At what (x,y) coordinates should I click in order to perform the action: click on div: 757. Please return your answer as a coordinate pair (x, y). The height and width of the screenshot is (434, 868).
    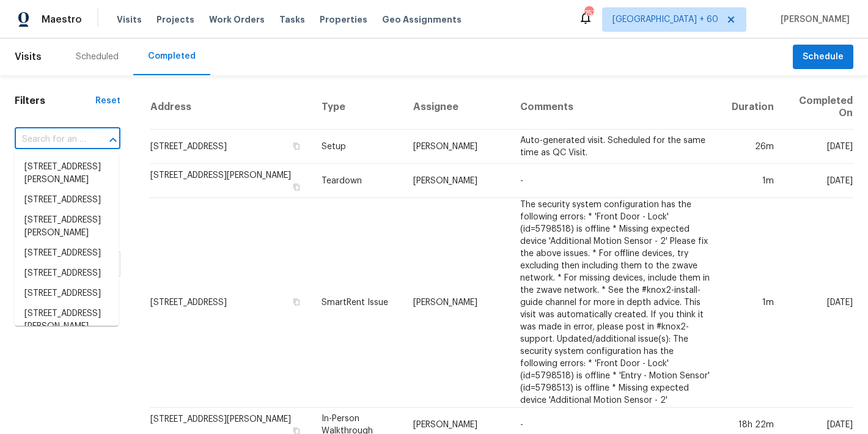
    Looking at the image, I should click on (589, 13).